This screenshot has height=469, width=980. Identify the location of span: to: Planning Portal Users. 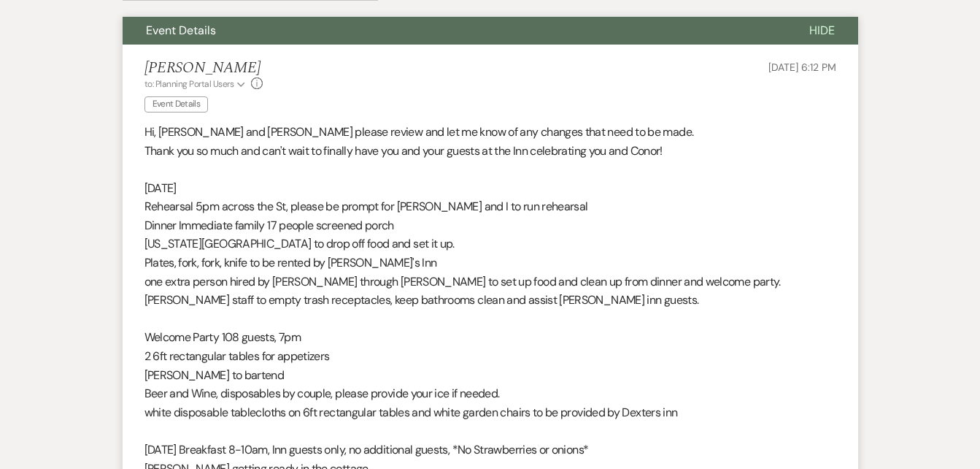
(189, 84).